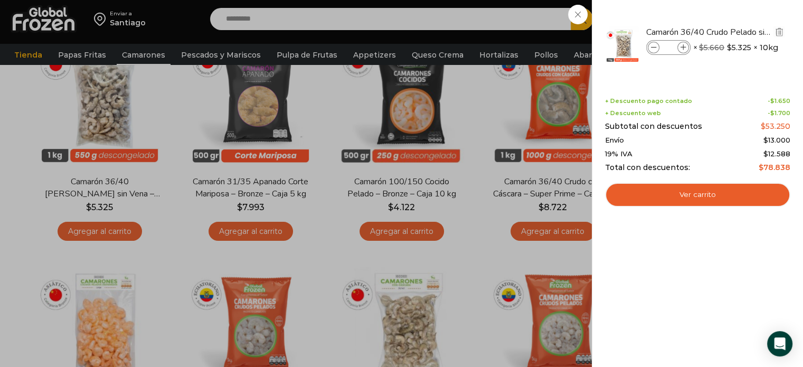 The width and height of the screenshot is (803, 367). I want to click on span: + Descuento web, so click(633, 113).